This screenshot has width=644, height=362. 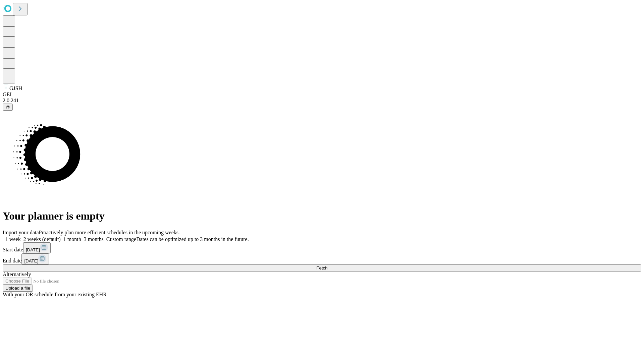 I want to click on span: With your OR schedule from your existing EHR, so click(x=55, y=295).